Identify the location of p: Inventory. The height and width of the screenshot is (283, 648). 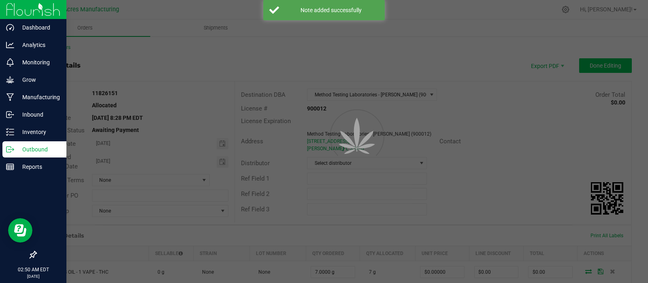
(38, 132).